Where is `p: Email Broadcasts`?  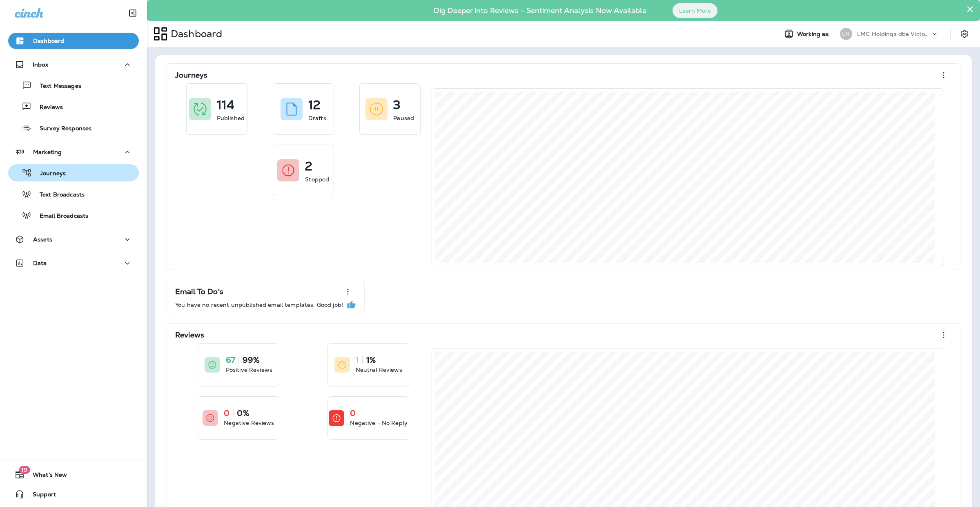
p: Email Broadcasts is located at coordinates (60, 216).